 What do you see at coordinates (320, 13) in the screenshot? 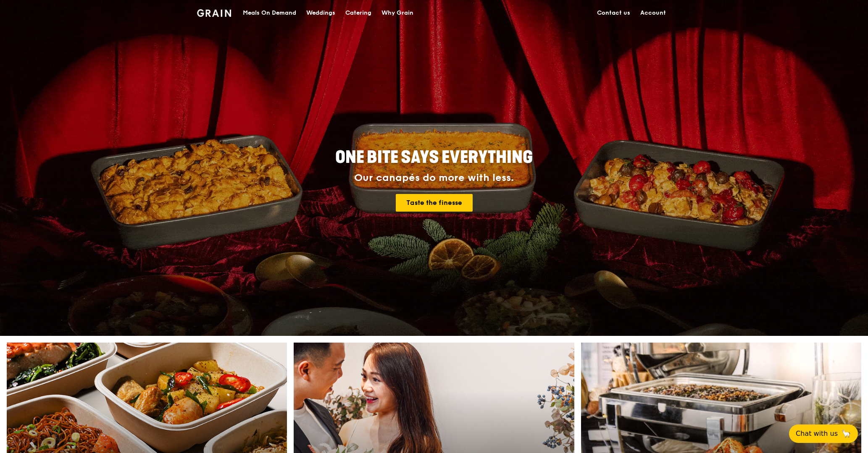
I see `div: Weddings` at bounding box center [320, 13].